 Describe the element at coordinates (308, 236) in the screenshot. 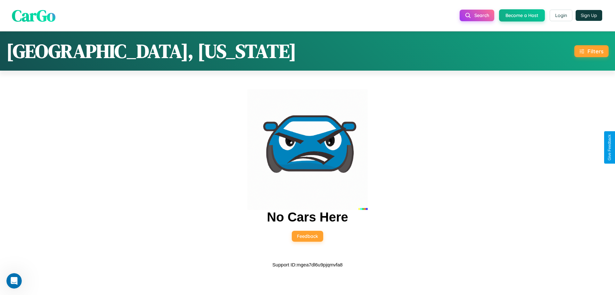

I see `button: Feedback` at that location.